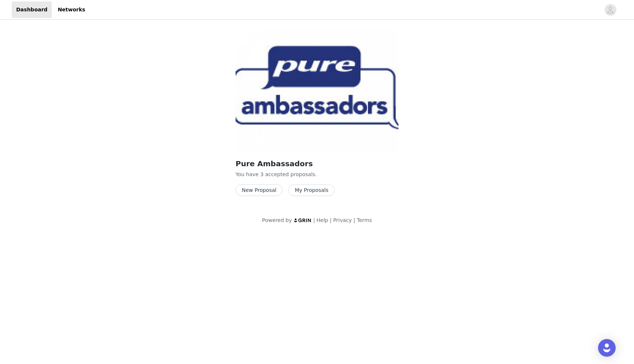 Image resolution: width=634 pixels, height=364 pixels. What do you see at coordinates (311, 190) in the screenshot?
I see `button: My Proposals` at bounding box center [311, 190].